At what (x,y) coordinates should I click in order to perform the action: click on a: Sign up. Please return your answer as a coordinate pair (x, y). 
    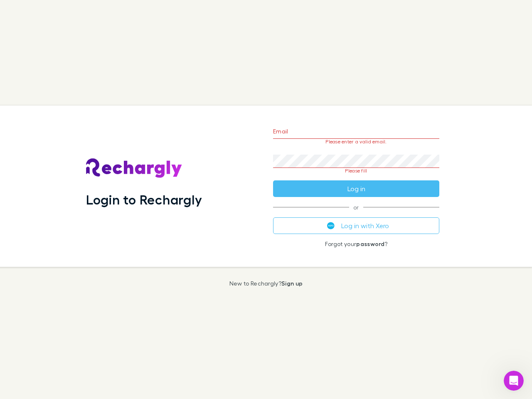
    Looking at the image, I should click on (292, 283).